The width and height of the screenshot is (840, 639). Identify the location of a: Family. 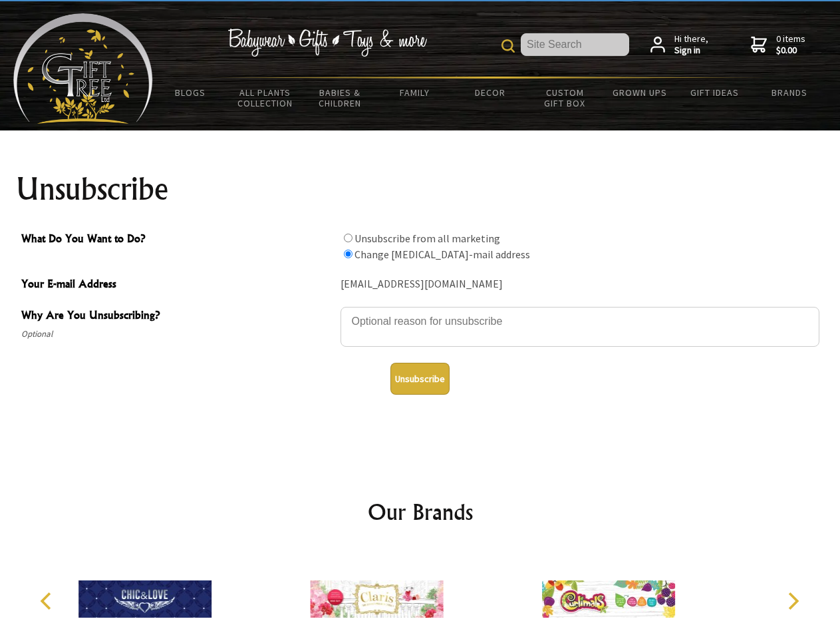
(415, 93).